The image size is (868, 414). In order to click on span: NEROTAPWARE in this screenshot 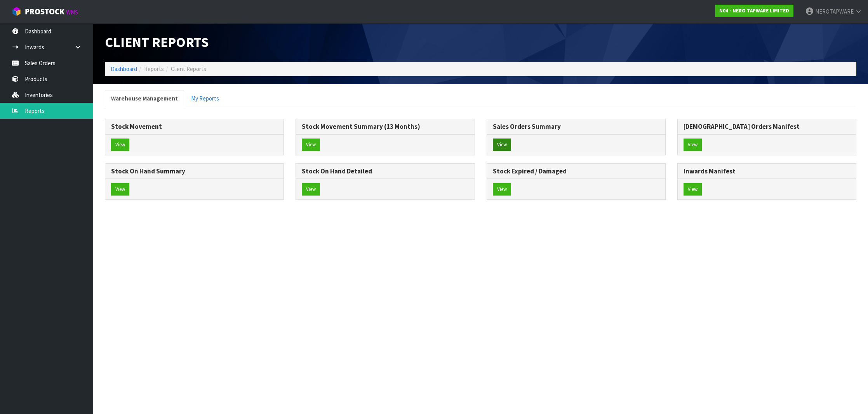, I will do `click(834, 11)`.